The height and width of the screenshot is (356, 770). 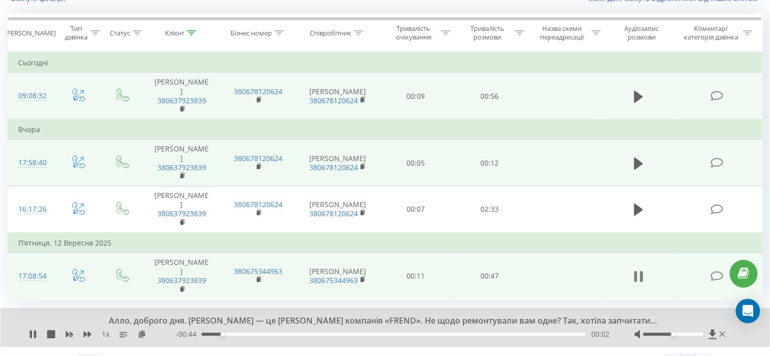 I want to click on td: 00:09, so click(x=416, y=96).